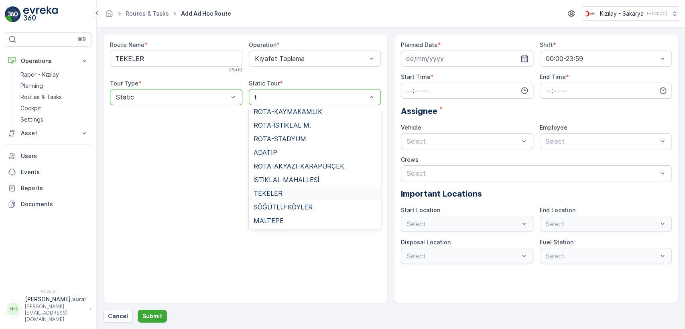 This screenshot has height=329, width=685. What do you see at coordinates (269, 221) in the screenshot?
I see `span: MALTEPE` at bounding box center [269, 221].